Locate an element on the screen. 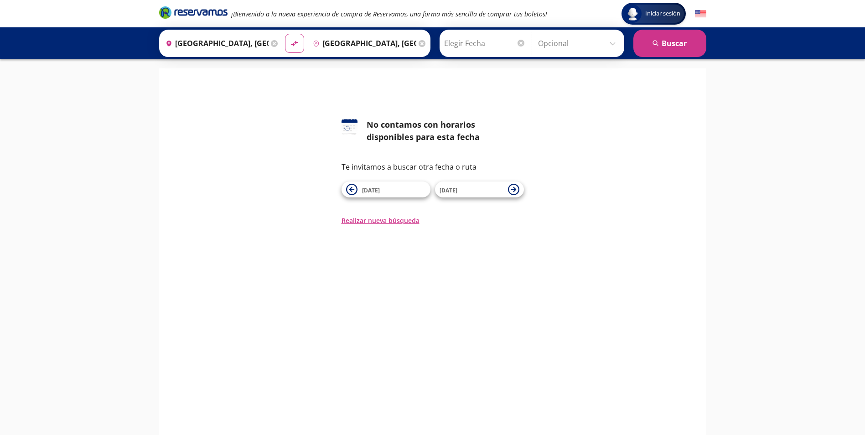 Image resolution: width=865 pixels, height=435 pixels. div: No contamos con horarios disponibles para esta fecha is located at coordinates (445, 131).